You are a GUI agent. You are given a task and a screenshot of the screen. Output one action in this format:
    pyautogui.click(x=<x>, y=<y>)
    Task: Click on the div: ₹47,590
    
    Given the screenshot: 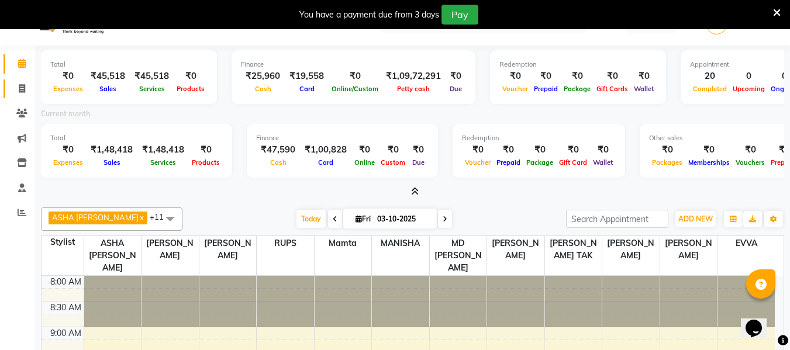 What is the action you would take?
    pyautogui.click(x=278, y=150)
    